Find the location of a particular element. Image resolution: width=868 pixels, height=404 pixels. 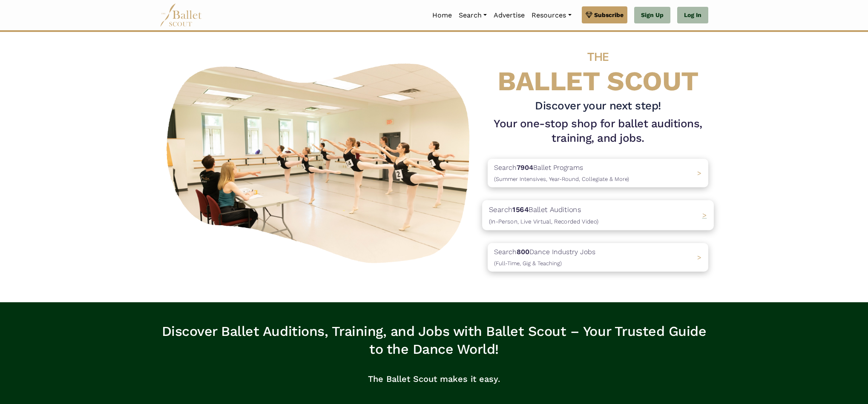

h3: Discover your next step! is located at coordinates (598, 106).